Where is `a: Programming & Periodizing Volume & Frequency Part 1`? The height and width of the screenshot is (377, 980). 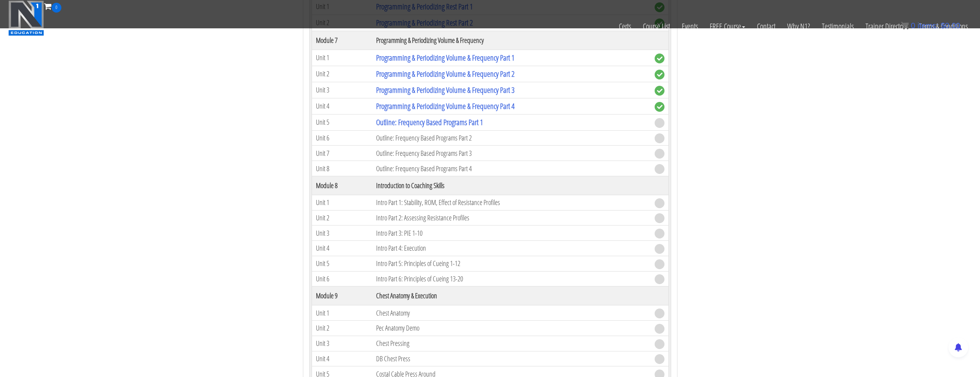 a: Programming & Periodizing Volume & Frequency Part 1 is located at coordinates (445, 57).